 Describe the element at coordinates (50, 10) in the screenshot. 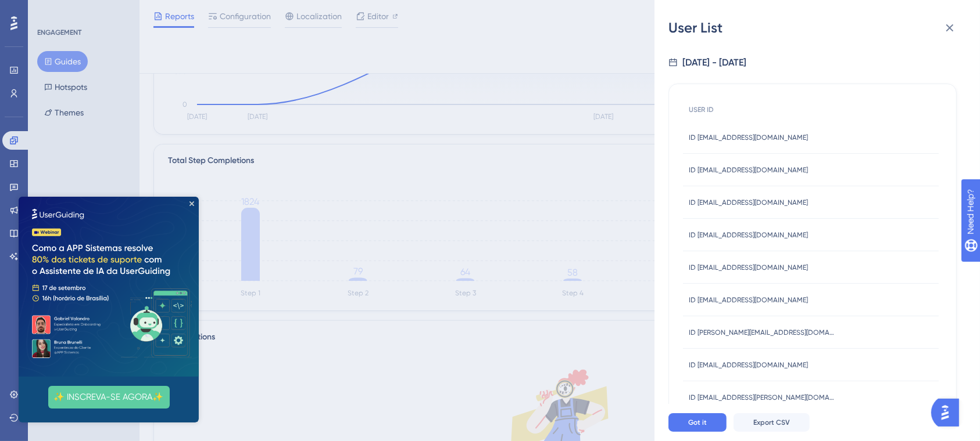

I see `span: Need Help?` at that location.